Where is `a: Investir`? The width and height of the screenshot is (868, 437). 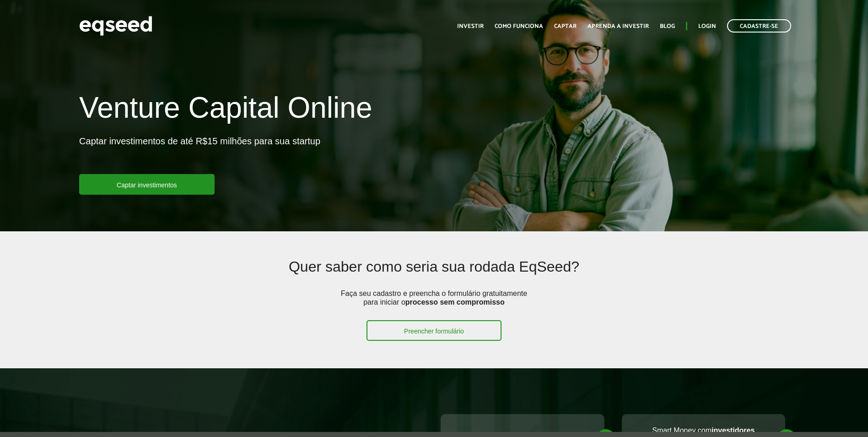
a: Investir is located at coordinates (470, 26).